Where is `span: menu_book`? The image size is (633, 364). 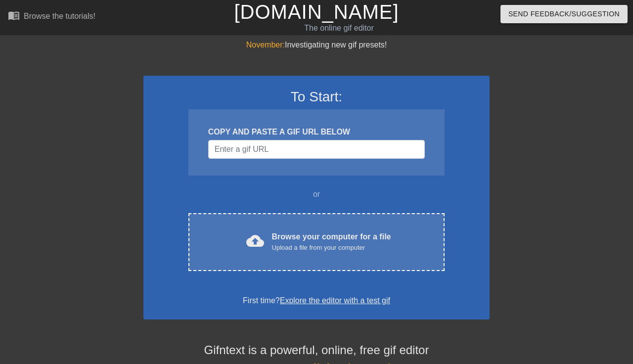 span: menu_book is located at coordinates (14, 15).